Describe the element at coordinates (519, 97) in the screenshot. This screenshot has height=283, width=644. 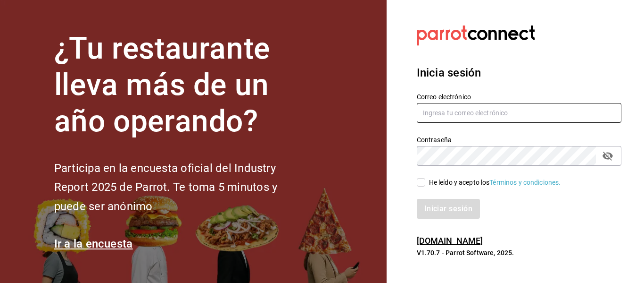
I see `label: Correo electrónico` at that location.